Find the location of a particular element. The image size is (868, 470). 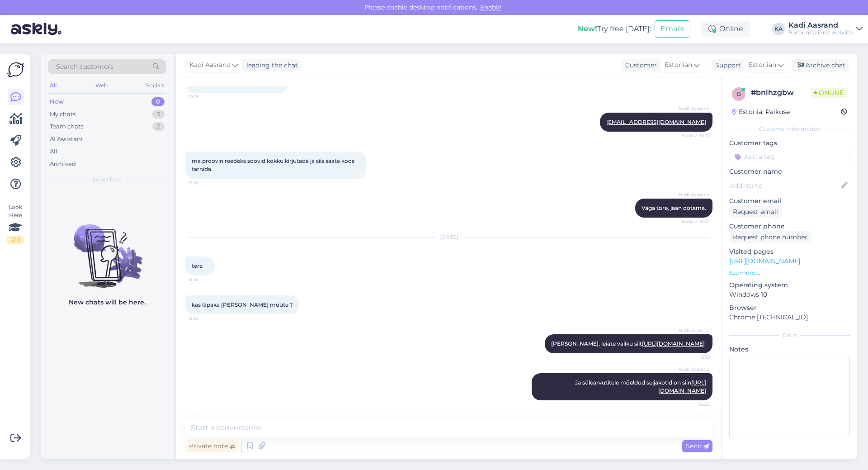

div: Kadi Aasrand is located at coordinates (820, 25).